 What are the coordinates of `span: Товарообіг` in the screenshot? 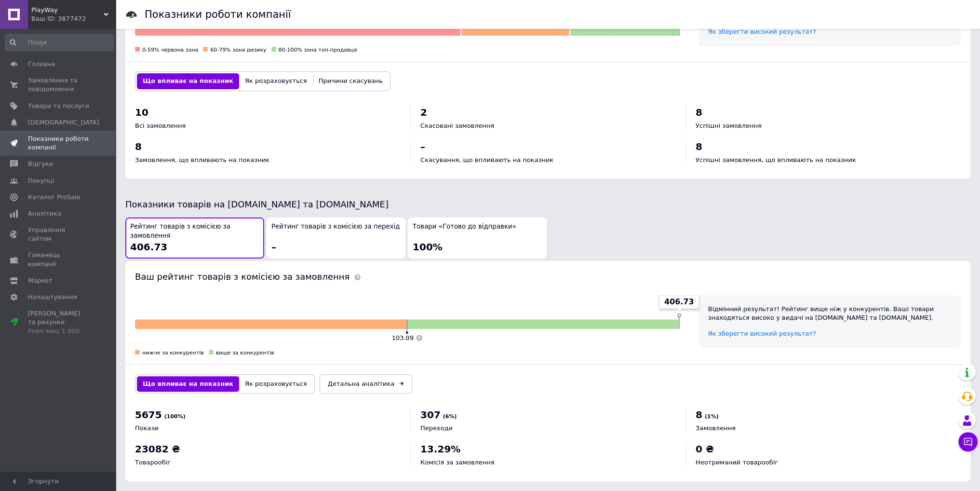 It's located at (153, 462).